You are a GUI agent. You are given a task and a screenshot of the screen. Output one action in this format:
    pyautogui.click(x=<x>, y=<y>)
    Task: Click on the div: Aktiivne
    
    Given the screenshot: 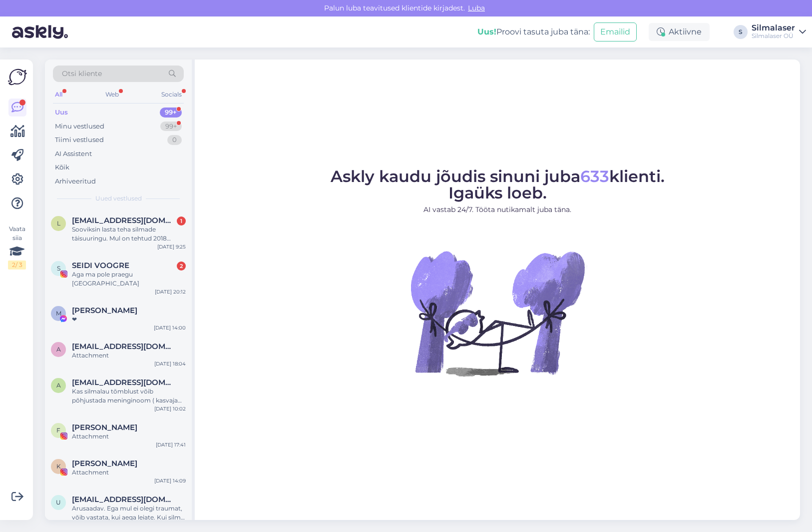 What is the action you would take?
    pyautogui.click(x=679, y=32)
    